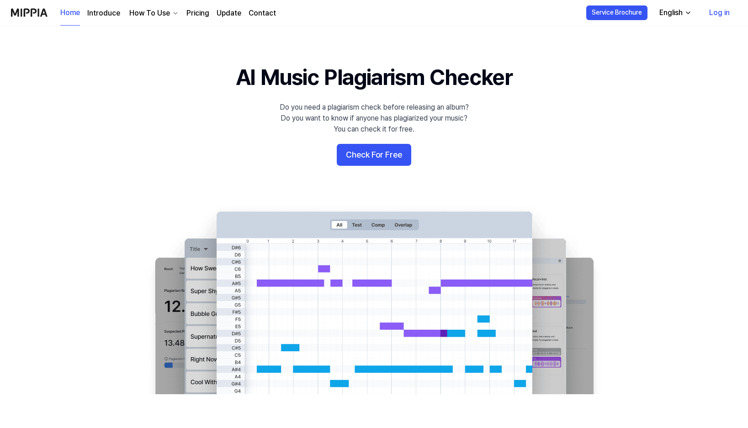 Image resolution: width=748 pixels, height=428 pixels. I want to click on button: Check For Free, so click(374, 155).